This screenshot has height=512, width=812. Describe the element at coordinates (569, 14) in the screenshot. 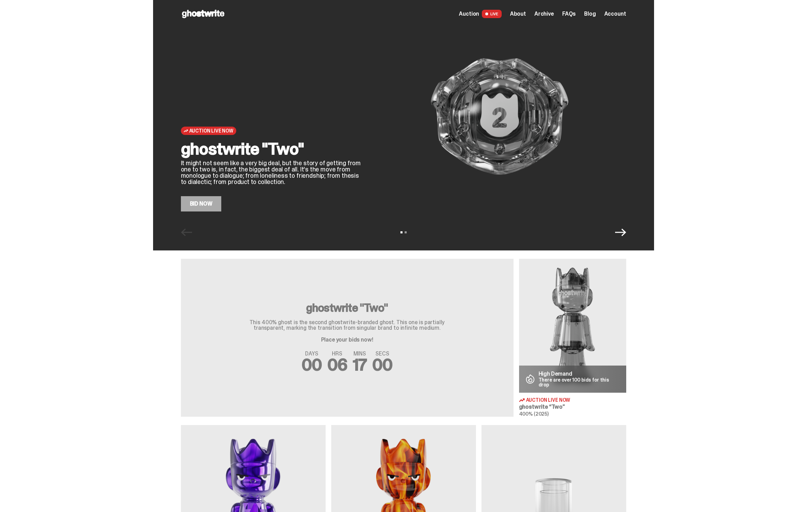

I see `span: FAQs` at that location.